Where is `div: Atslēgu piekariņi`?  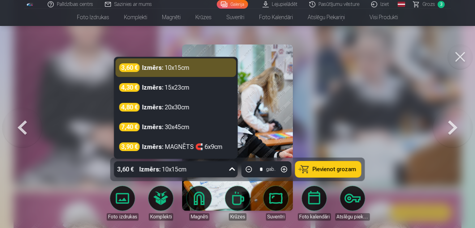
div: Atslēgu piekariņi is located at coordinates (353, 217).